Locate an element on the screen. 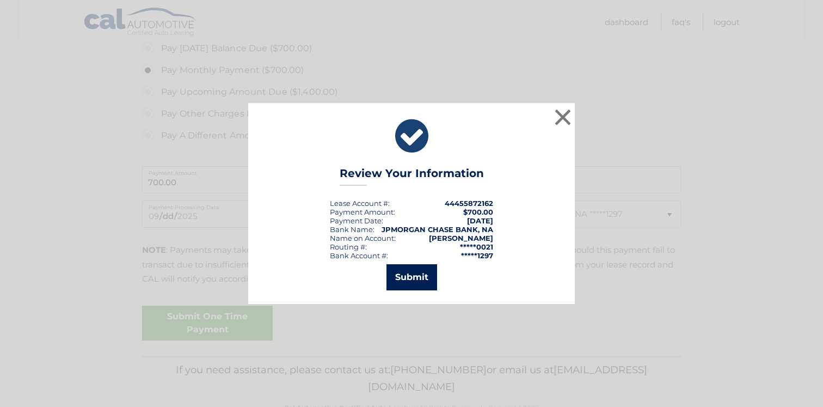 This screenshot has height=407, width=823. button: Submit is located at coordinates (411, 277).